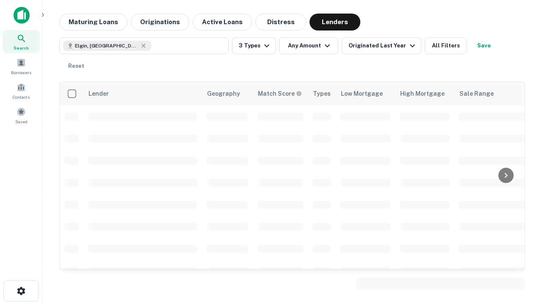  What do you see at coordinates (76, 66) in the screenshot?
I see `button: Reset` at bounding box center [76, 66].